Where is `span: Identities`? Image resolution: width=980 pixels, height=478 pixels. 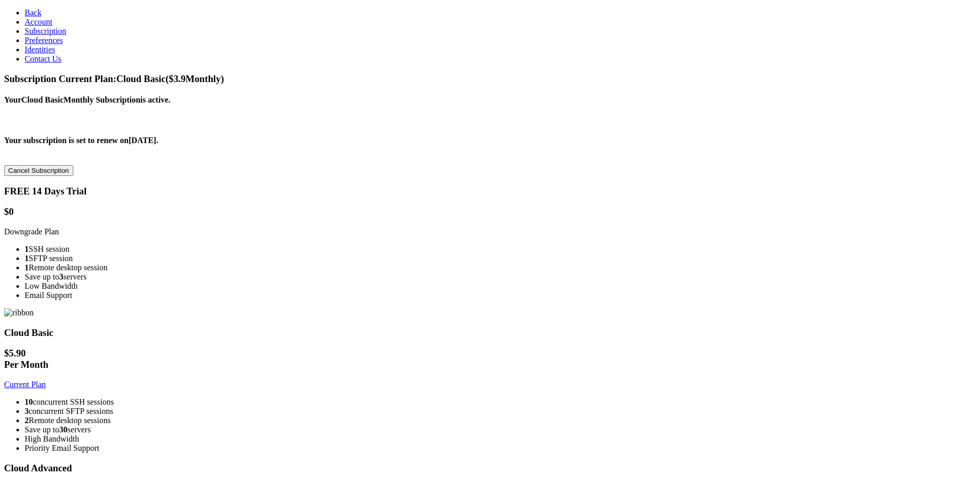 span: Identities is located at coordinates (40, 50).